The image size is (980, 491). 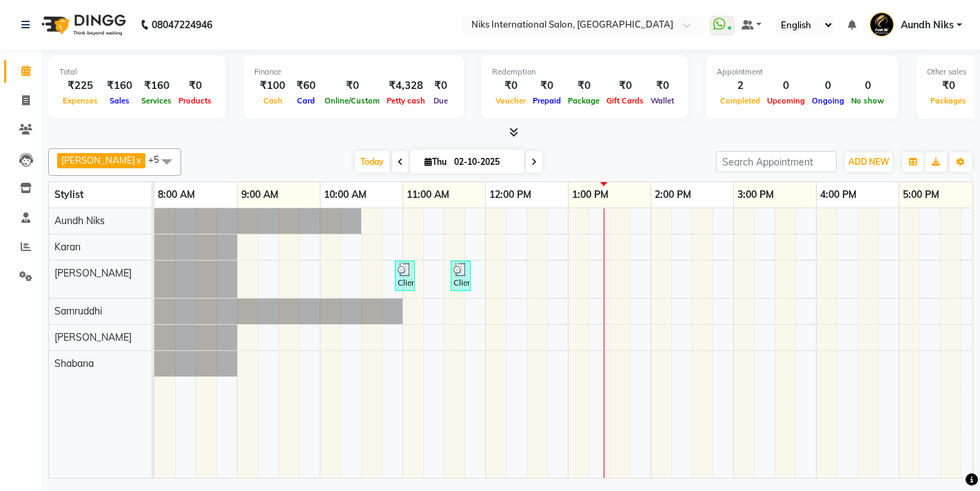 What do you see at coordinates (440, 101) in the screenshot?
I see `span: Due` at bounding box center [440, 101].